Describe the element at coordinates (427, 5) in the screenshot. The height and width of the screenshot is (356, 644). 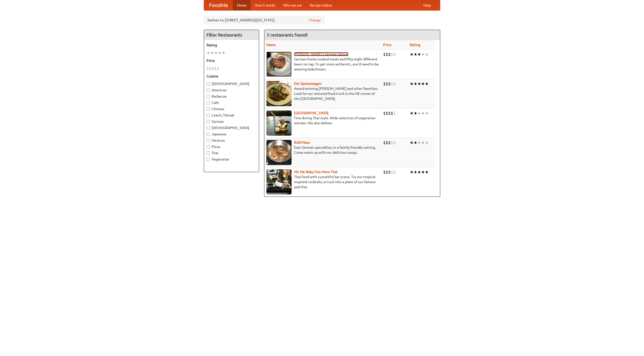
I see `a: Help` at that location.